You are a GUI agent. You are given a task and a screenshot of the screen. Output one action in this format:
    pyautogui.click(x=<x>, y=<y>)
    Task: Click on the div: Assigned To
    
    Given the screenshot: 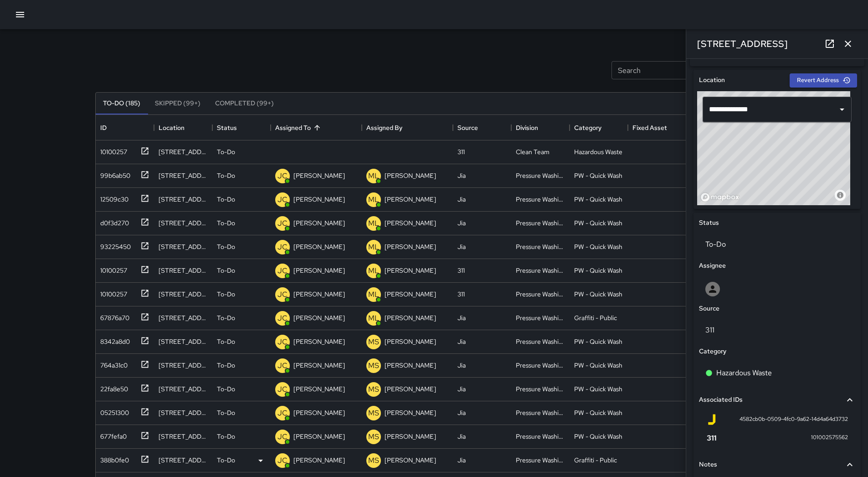 What is the action you would take?
    pyautogui.click(x=293, y=128)
    